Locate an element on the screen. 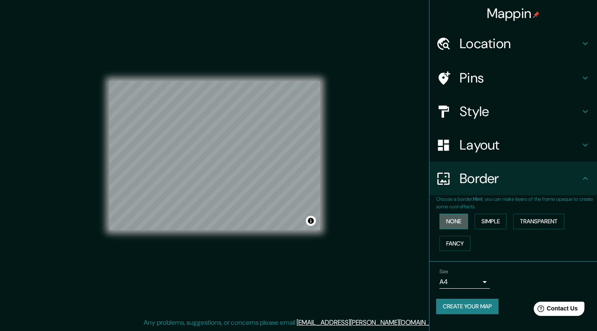 The height and width of the screenshot is (331, 597). canvas: Map is located at coordinates (214, 155).